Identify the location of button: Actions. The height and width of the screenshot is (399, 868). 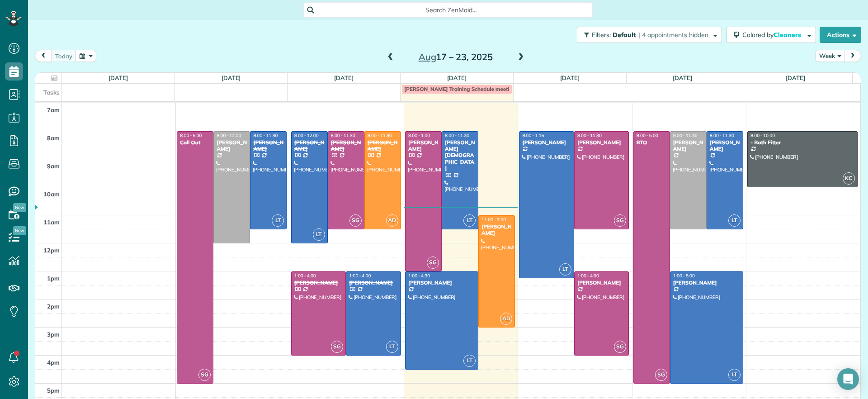
(840, 35).